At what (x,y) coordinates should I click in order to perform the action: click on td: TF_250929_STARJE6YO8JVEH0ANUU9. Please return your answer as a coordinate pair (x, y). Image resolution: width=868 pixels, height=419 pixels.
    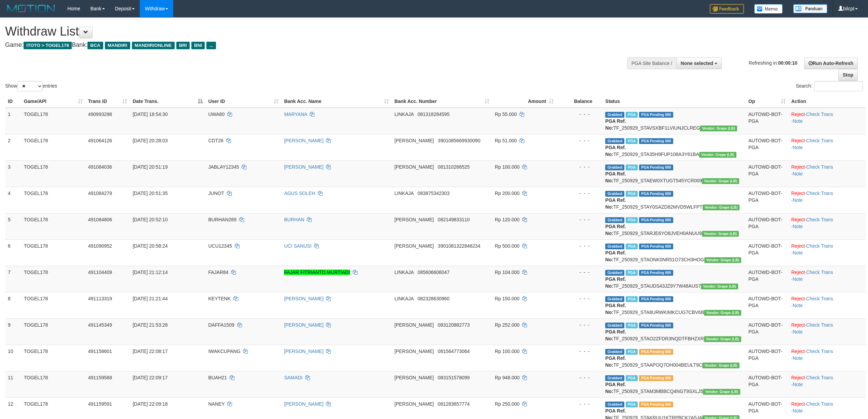
    Looking at the image, I should click on (674, 226).